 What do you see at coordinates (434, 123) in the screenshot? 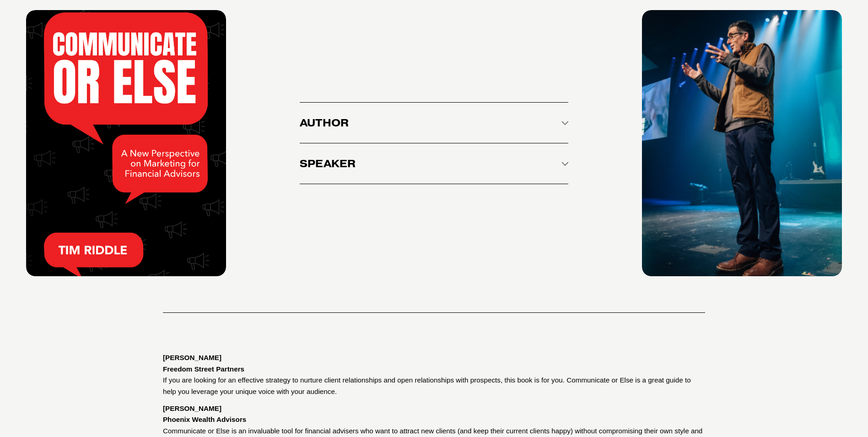
I see `button: Author` at bounding box center [434, 123].